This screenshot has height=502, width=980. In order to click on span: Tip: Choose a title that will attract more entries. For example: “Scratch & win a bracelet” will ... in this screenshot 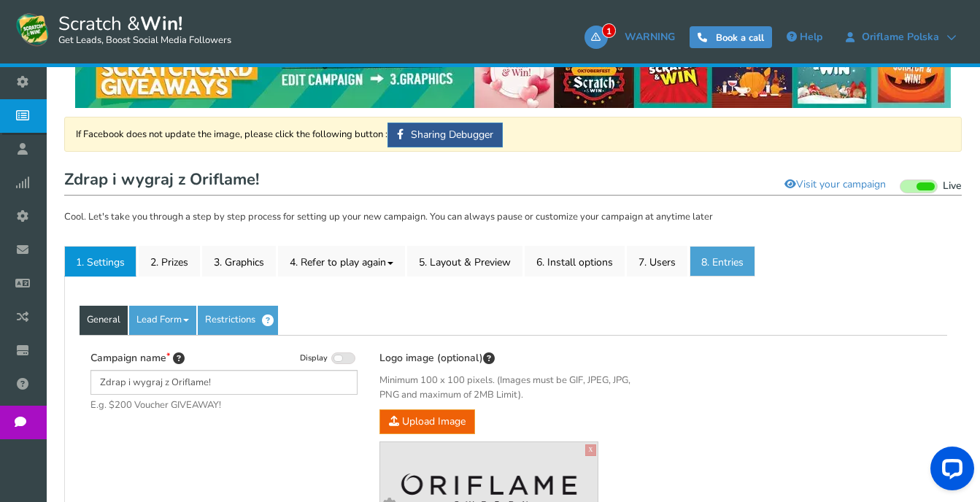, I will do `click(178, 359)`.